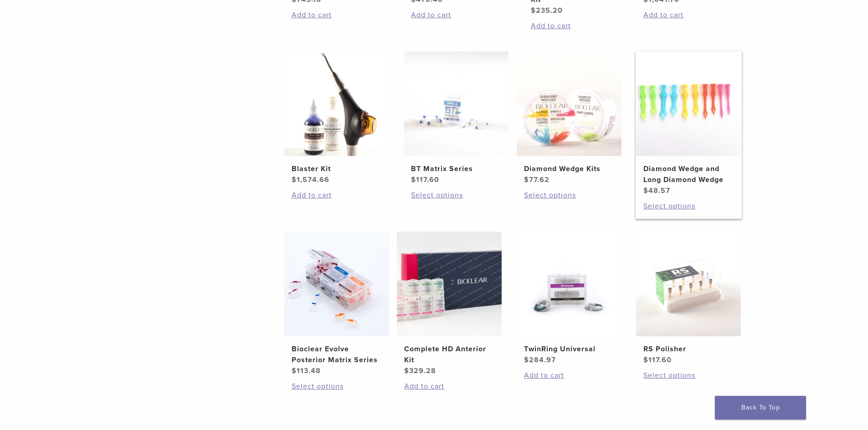  Describe the element at coordinates (449, 304) in the screenshot. I see `a: Complete HD Anterior KitComplete HD Anterior Kit $329.28` at that location.